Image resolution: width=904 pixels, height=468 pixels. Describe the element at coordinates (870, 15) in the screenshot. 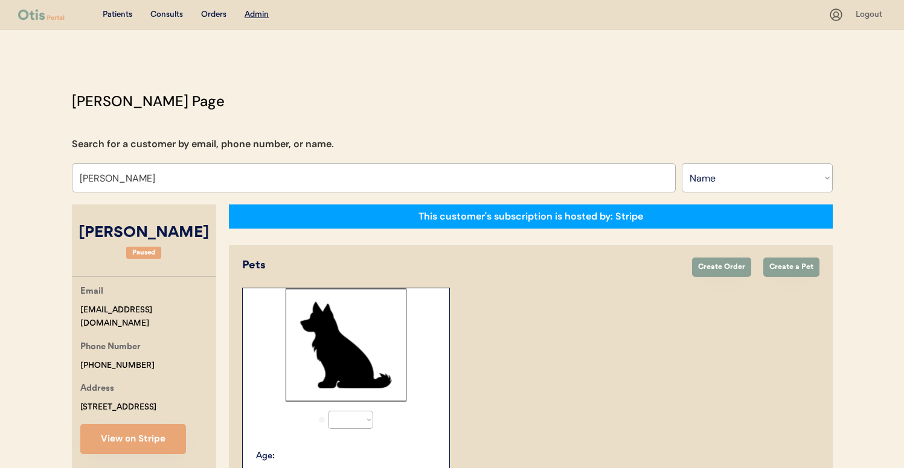

I see `div: Logout` at that location.